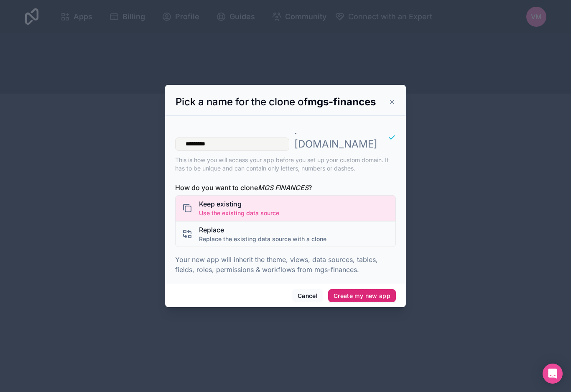 This screenshot has height=392, width=571. What do you see at coordinates (286, 164) in the screenshot?
I see `p: This is how you will access your app before you set up your custom domain. It has to be unique an...` at bounding box center [286, 164].